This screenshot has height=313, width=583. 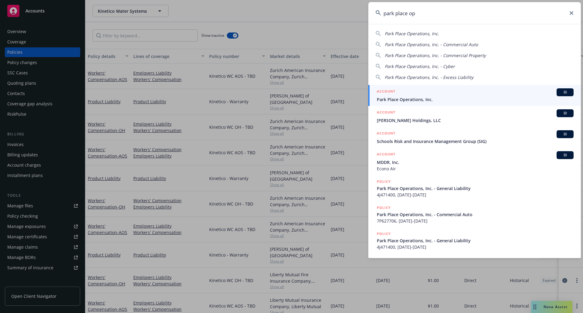 I want to click on a: ACCOUNTBISchools Risk and Insurance Management Group (SIG), so click(x=475, y=137).